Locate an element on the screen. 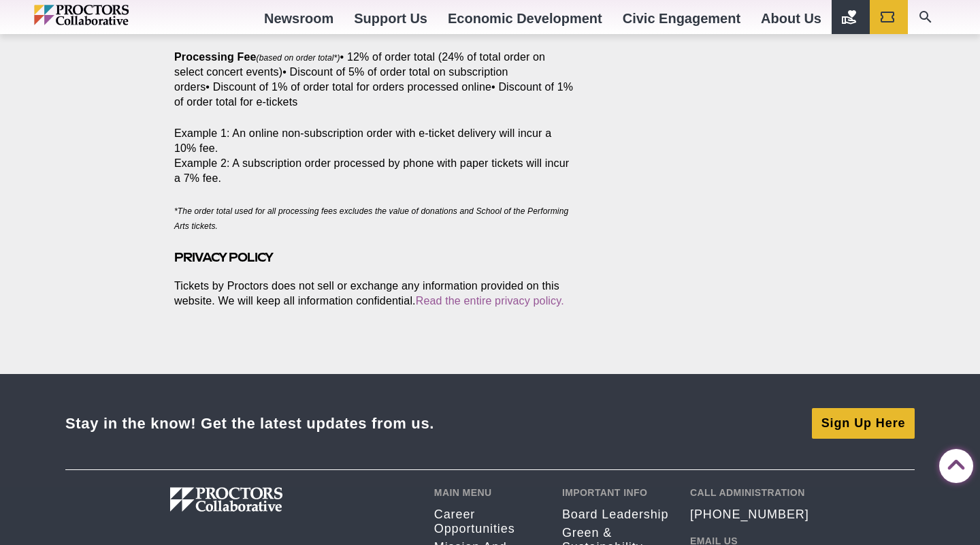 The width and height of the screenshot is (980, 545). small: (based on order total*) is located at coordinates (298, 58).